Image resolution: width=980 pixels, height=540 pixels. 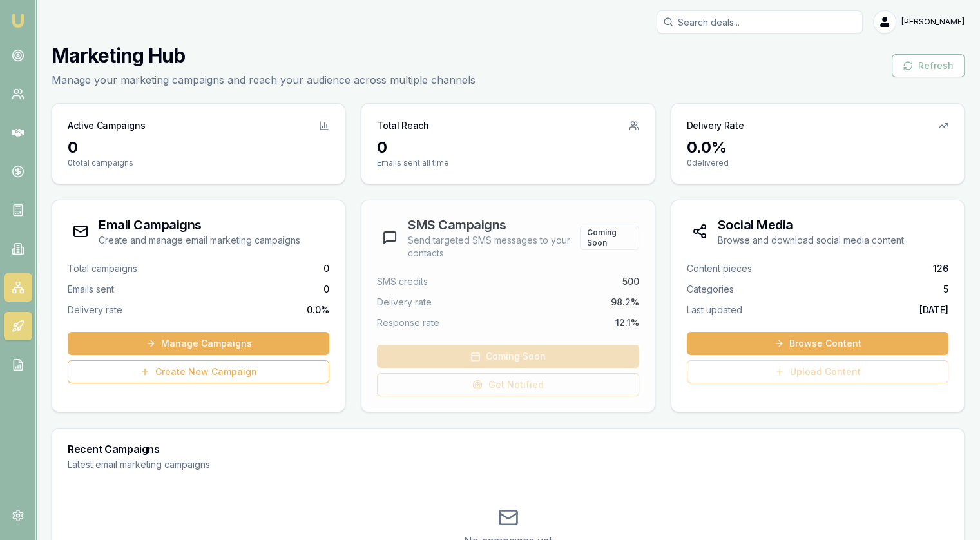 What do you see at coordinates (199, 241) in the screenshot?
I see `p: Create and manage email marketing campaigns` at bounding box center [199, 241].